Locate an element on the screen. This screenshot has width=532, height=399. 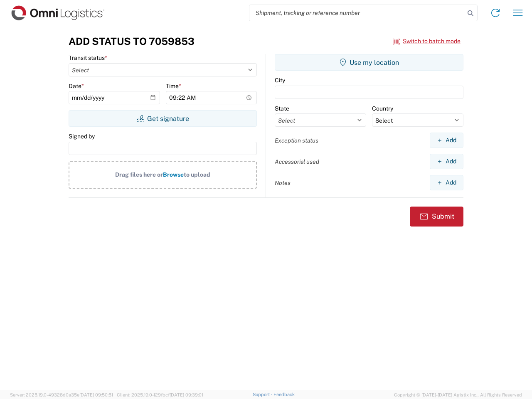
label: State is located at coordinates (282, 109).